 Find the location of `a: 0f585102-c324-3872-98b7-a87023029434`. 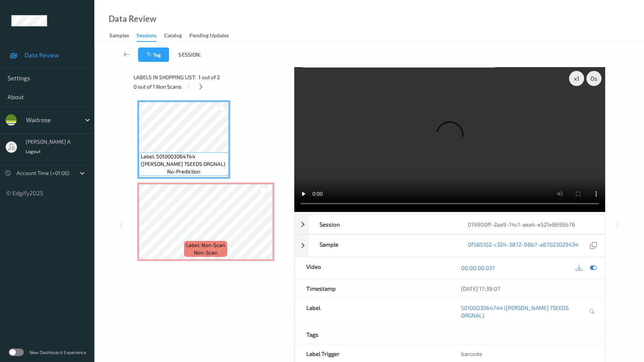

a: 0f585102-c324-3872-98b7-a87023029434 is located at coordinates (523, 246).